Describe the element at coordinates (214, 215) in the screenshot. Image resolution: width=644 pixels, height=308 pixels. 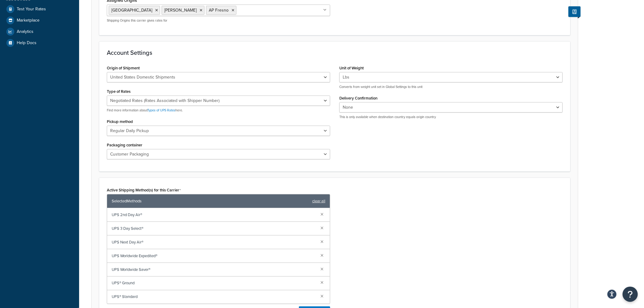
I see `span: UPS 2nd Day Air®` at that location.